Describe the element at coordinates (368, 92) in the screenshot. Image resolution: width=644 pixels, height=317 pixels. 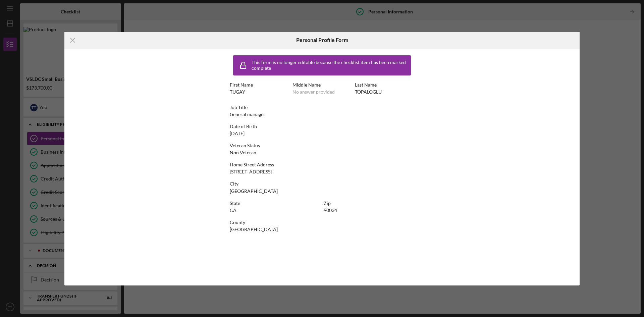
I see `div: TOPALOGLU` at that location.